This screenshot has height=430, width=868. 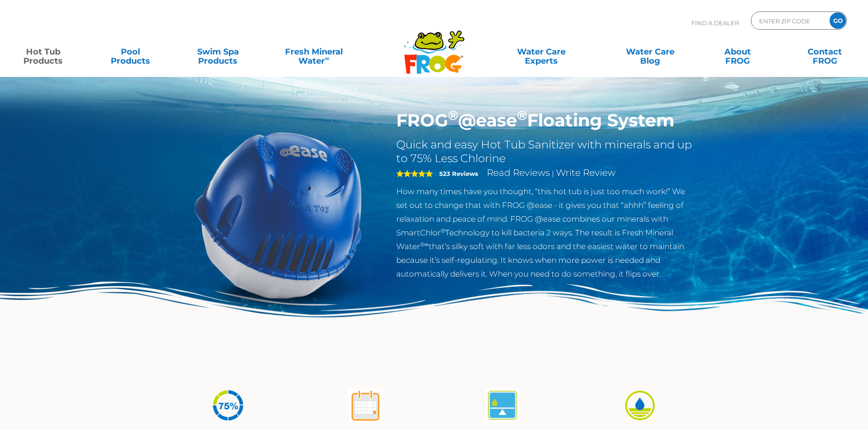 What do you see at coordinates (415, 174) in the screenshot?
I see `span: 5` at bounding box center [415, 174].